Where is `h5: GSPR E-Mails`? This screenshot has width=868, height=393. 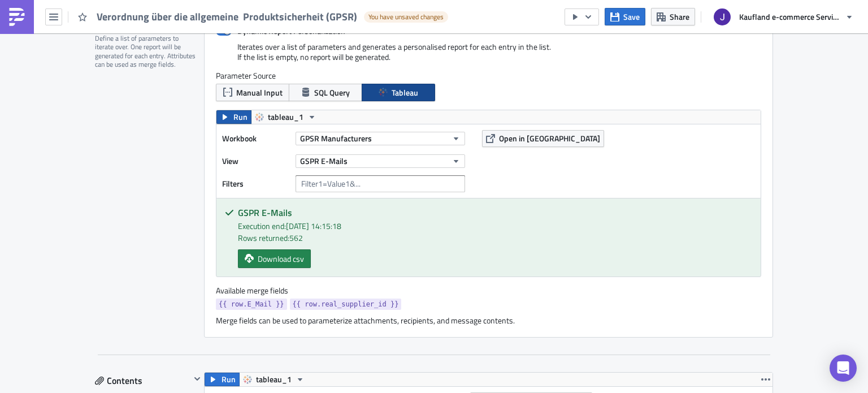 h5: GSPR E-Mails is located at coordinates (495, 212).